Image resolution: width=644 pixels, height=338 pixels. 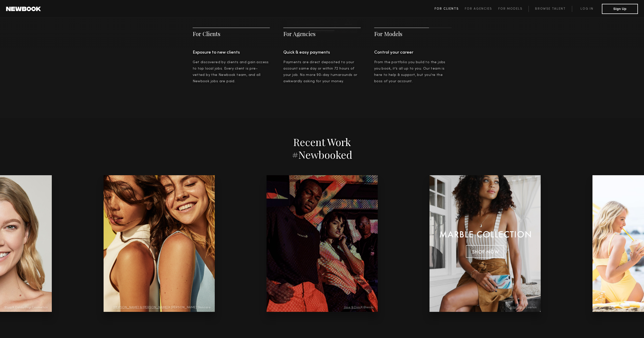 I want to click on h2: Recent Work #Newbooked, so click(x=322, y=148).